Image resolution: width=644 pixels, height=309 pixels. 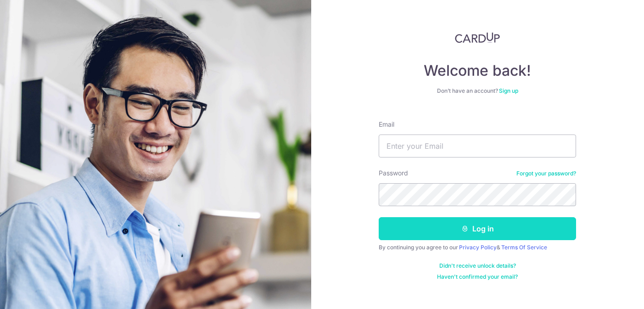 What do you see at coordinates (477, 266) in the screenshot?
I see `a: Didn't receive unlock details?` at bounding box center [477, 266].